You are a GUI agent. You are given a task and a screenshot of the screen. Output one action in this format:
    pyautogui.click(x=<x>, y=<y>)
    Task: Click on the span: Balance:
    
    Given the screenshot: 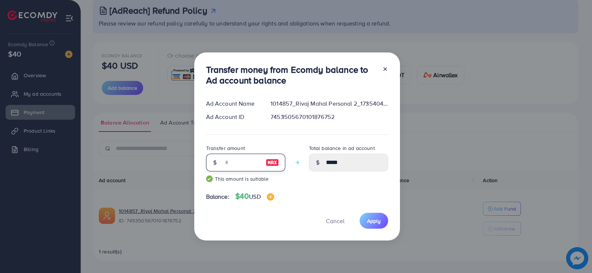 What is the action you would take?
    pyautogui.click(x=218, y=197)
    